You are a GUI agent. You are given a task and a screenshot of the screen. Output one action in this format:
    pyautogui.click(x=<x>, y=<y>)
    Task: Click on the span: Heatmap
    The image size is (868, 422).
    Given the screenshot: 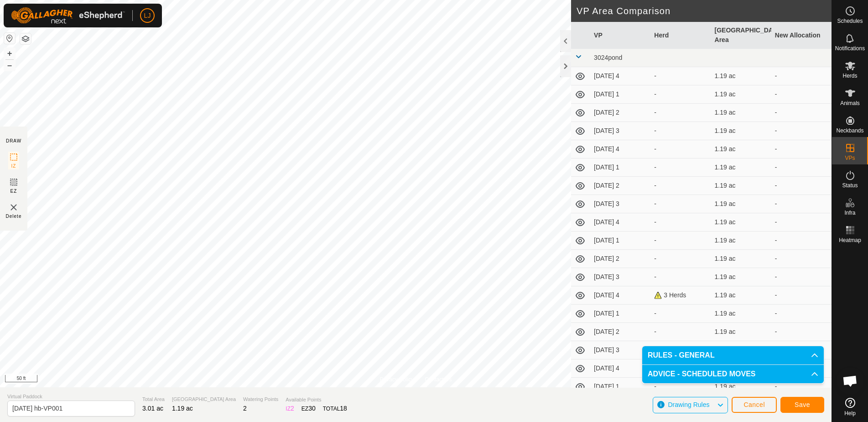 What is the action you would take?
    pyautogui.click(x=850, y=240)
    